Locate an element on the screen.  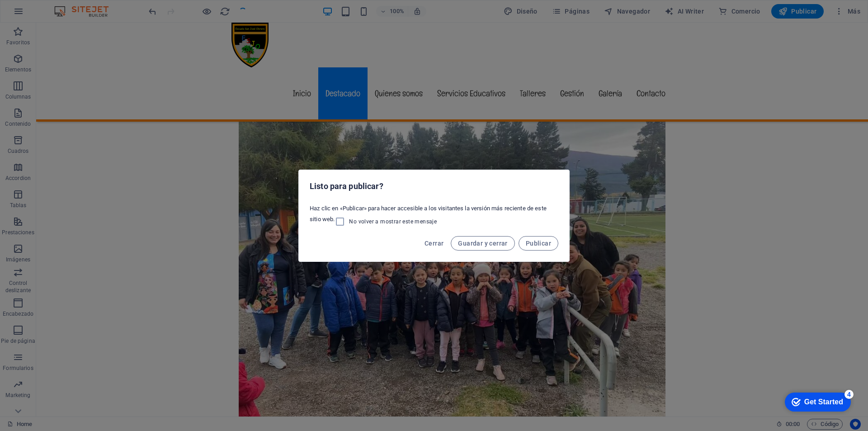
div: 4 is located at coordinates (71, 6).